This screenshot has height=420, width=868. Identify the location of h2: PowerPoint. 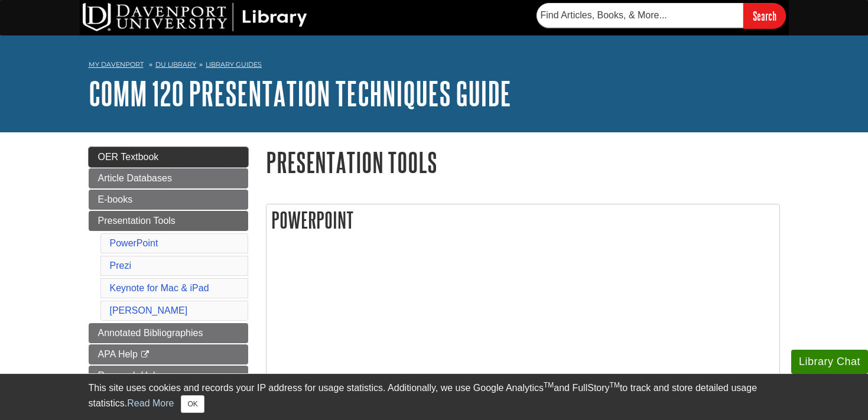
(523, 220).